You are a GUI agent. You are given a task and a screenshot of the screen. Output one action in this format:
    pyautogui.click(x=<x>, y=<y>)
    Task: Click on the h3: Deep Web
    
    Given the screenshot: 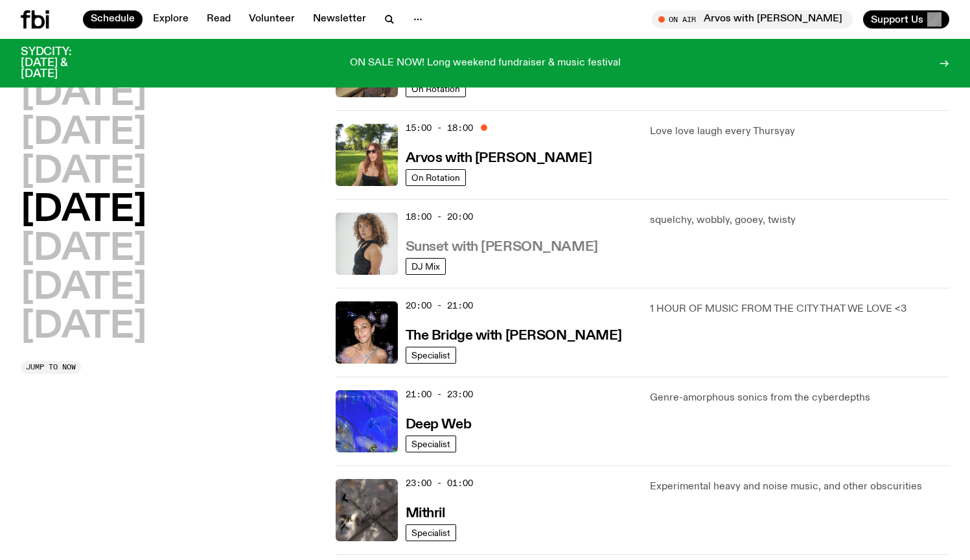 What is the action you would take?
    pyautogui.click(x=438, y=424)
    